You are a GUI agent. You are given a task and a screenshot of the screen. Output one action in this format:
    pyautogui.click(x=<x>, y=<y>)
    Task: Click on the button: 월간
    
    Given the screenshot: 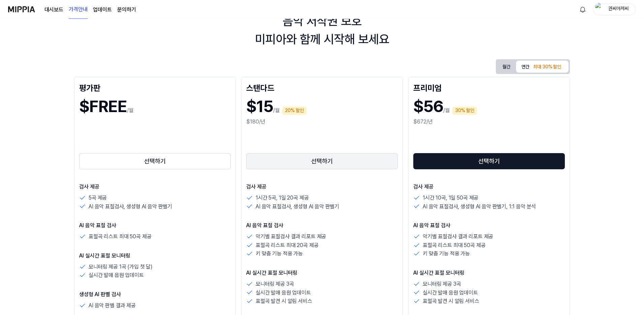 What is the action you would take?
    pyautogui.click(x=507, y=67)
    